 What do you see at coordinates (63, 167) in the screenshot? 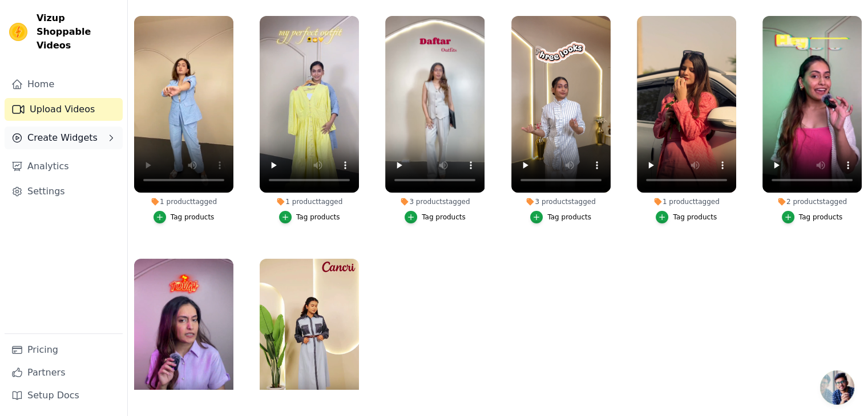
I see `a: Analytics` at bounding box center [63, 167].